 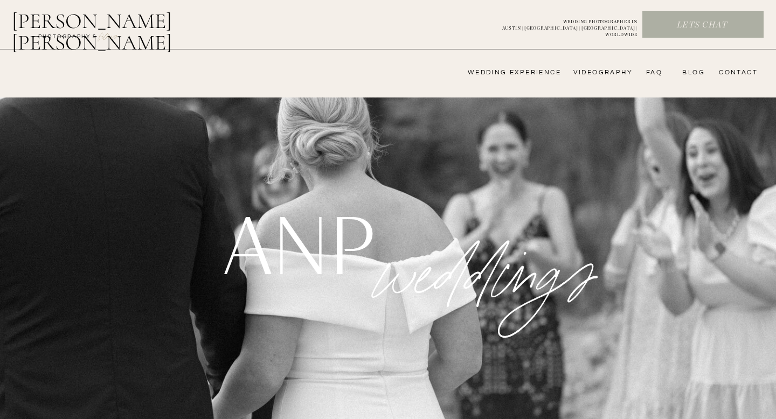 What do you see at coordinates (652, 73) in the screenshot?
I see `nav: FAQ` at bounding box center [652, 73].